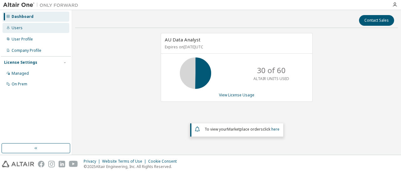  What do you see at coordinates (22, 39) in the screenshot?
I see `div: User Profile` at bounding box center [22, 39].